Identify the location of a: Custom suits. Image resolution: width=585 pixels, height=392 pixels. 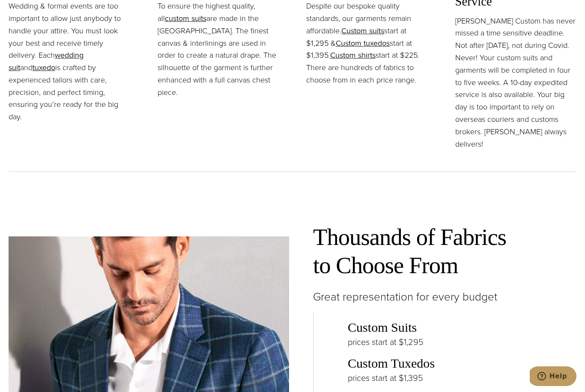
(362, 31).